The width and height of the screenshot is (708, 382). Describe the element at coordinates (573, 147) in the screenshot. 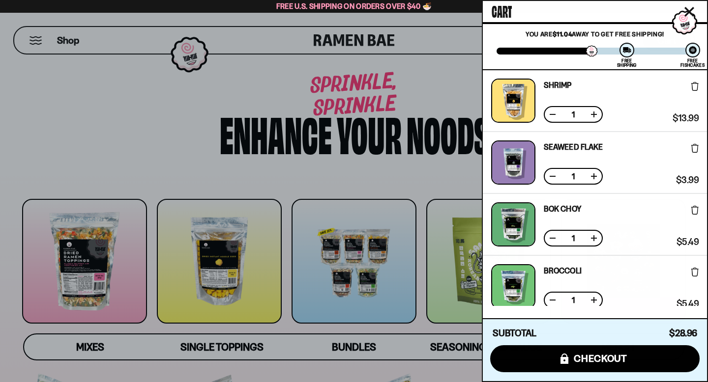

I see `a: Seaweed Flake` at that location.